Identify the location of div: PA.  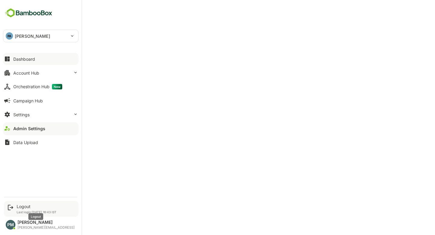
(9, 36).